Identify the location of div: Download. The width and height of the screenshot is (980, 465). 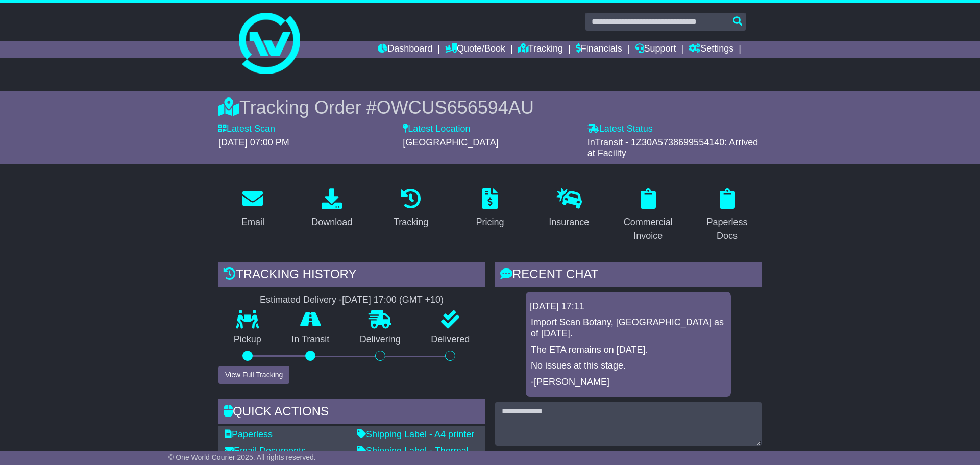
(332, 222).